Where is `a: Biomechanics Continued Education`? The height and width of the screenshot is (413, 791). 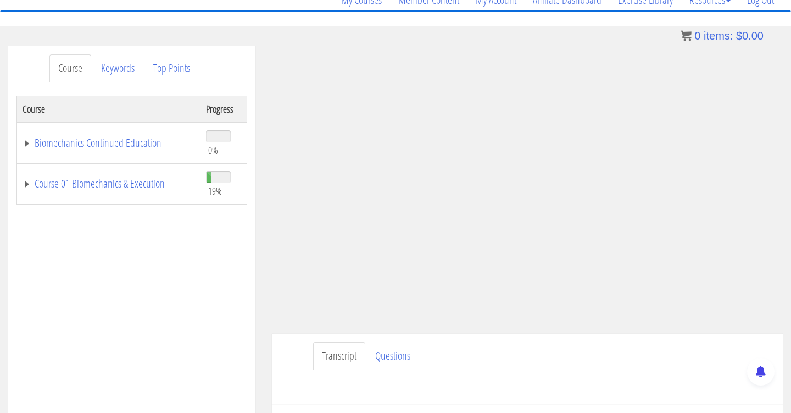
a: Biomechanics Continued Education is located at coordinates (109, 143).